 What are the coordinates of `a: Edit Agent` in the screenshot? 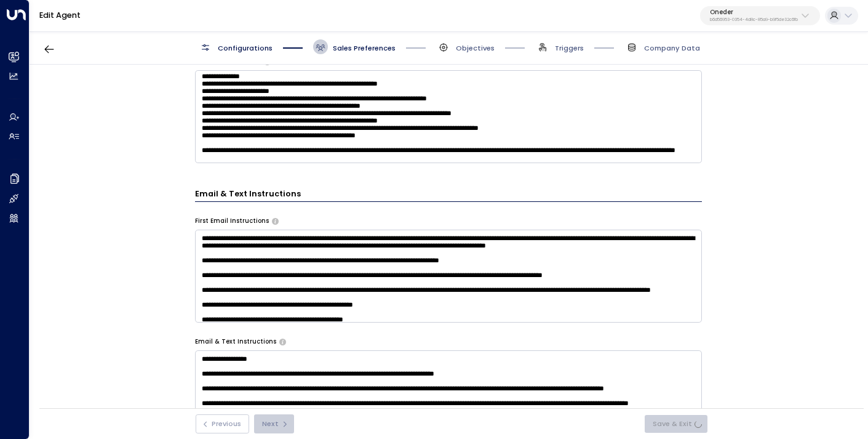 It's located at (60, 15).